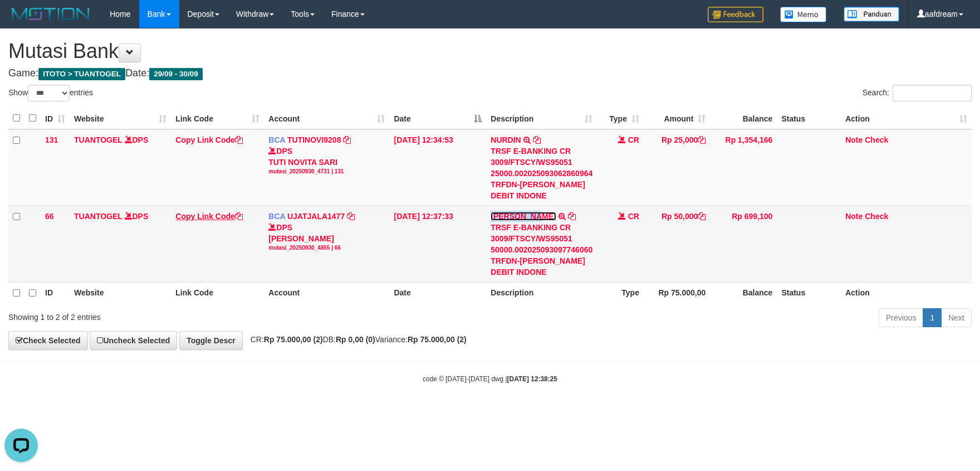 This screenshot has height=471, width=980. Describe the element at coordinates (542, 293) in the screenshot. I see `th: Description` at that location.